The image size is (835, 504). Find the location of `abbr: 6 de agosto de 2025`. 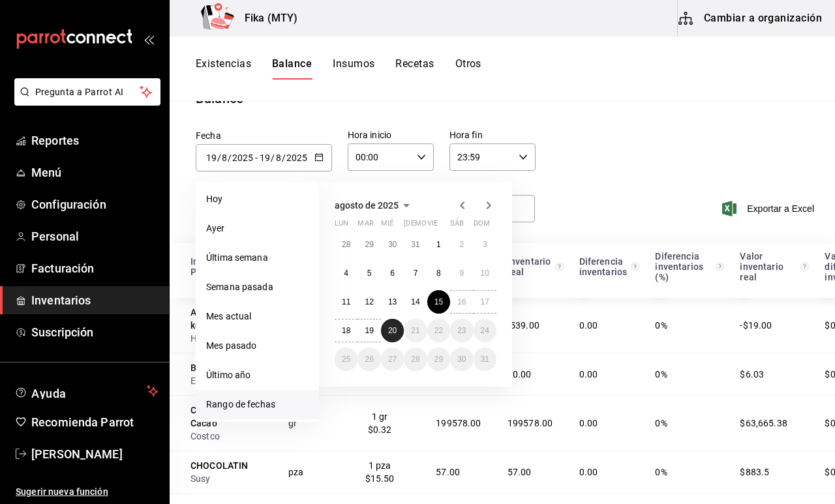

abbr: 6 de agosto de 2025 is located at coordinates (392, 273).